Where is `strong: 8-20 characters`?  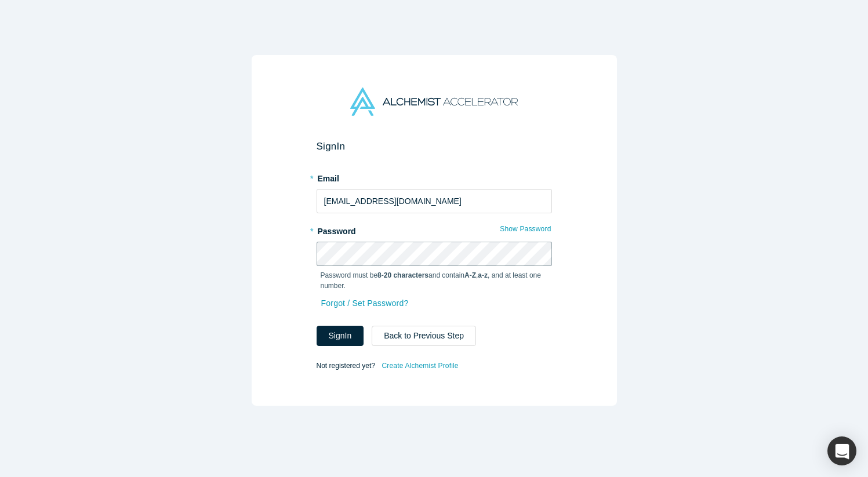 strong: 8-20 characters is located at coordinates (403, 276).